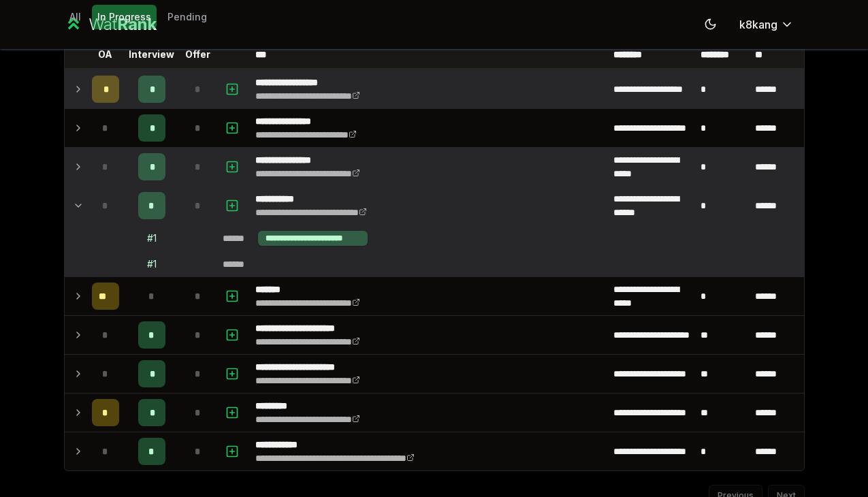 This screenshot has height=497, width=868. Describe the element at coordinates (124, 17) in the screenshot. I see `button: In Progress` at that location.